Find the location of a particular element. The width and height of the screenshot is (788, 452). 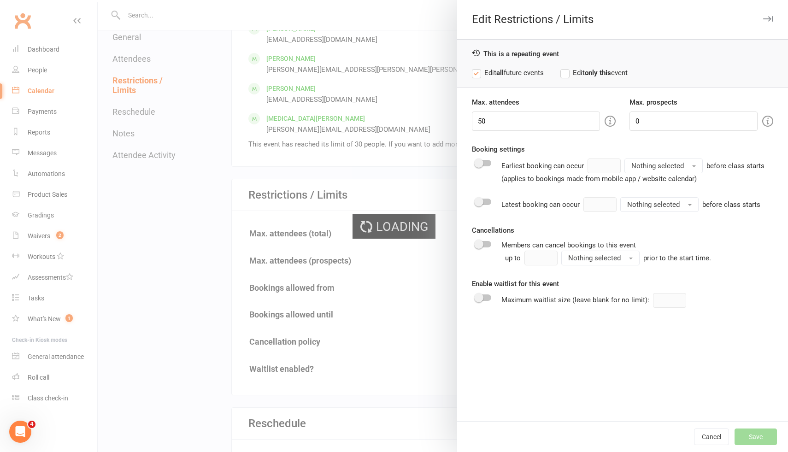

div: Members can cancel bookings to this event is located at coordinates (637, 253).